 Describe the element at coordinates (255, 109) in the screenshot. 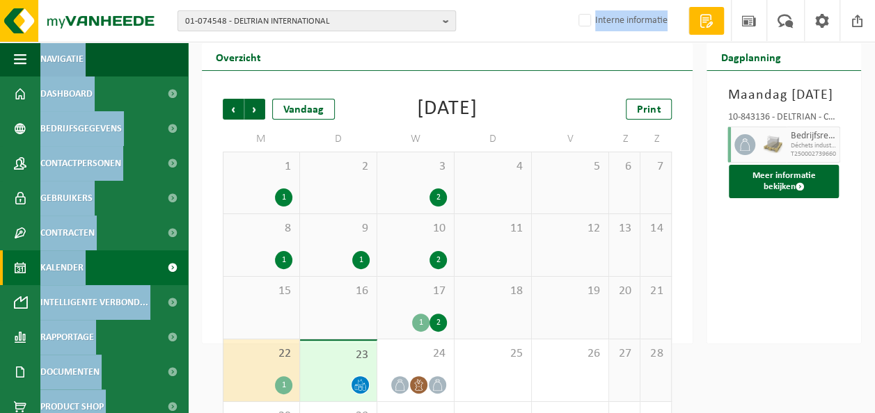

I see `span: Volgende` at that location.